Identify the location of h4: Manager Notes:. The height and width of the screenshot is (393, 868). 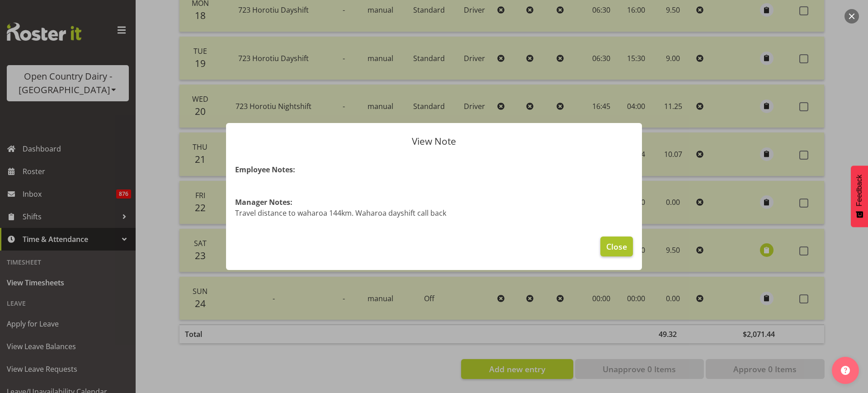
(434, 202).